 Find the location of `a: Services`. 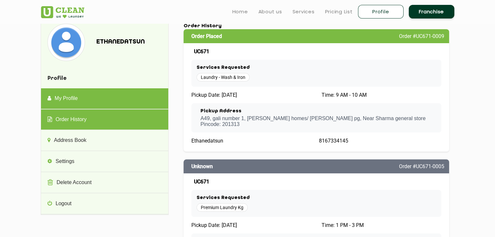

a: Services is located at coordinates (303, 12).